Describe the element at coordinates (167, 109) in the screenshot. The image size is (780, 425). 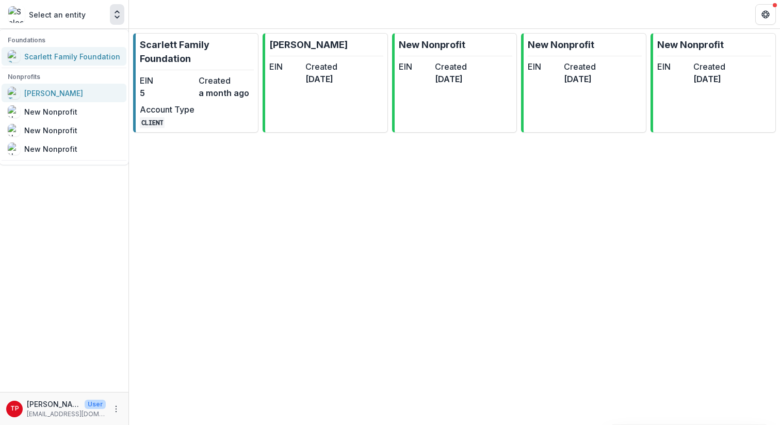
I see `dt: Account Type` at that location.